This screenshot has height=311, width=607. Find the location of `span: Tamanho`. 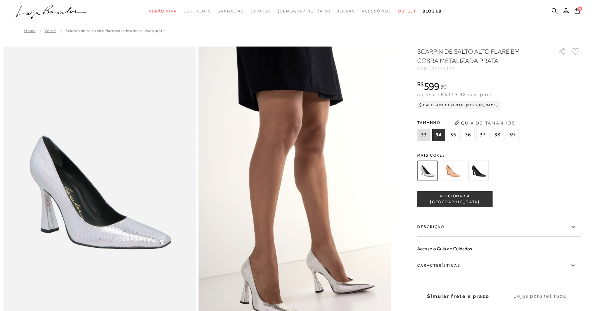

span: Tamanho is located at coordinates (469, 122).